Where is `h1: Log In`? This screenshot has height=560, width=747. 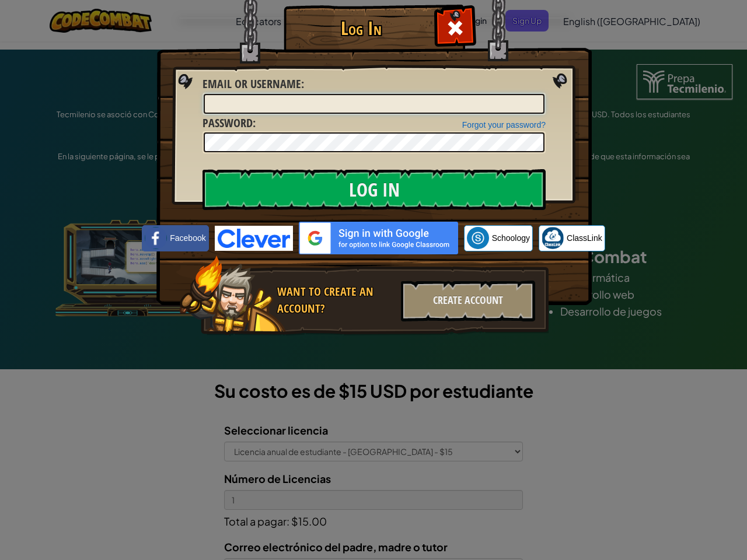 h1: Log In is located at coordinates (360, 28).